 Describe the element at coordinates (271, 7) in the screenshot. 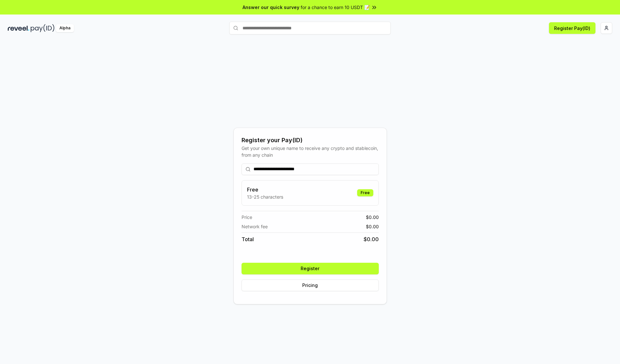

I see `span: Answer our quick survey` at that location.